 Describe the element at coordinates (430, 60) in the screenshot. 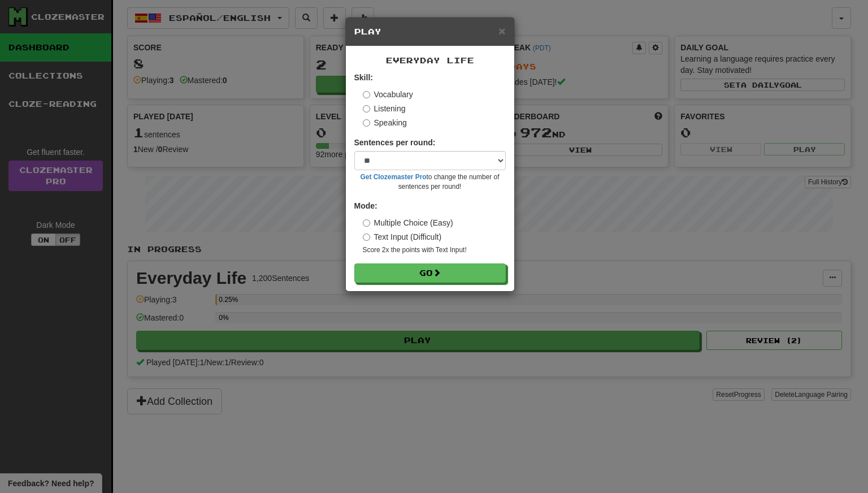

I see `span: Everyday Life` at that location.